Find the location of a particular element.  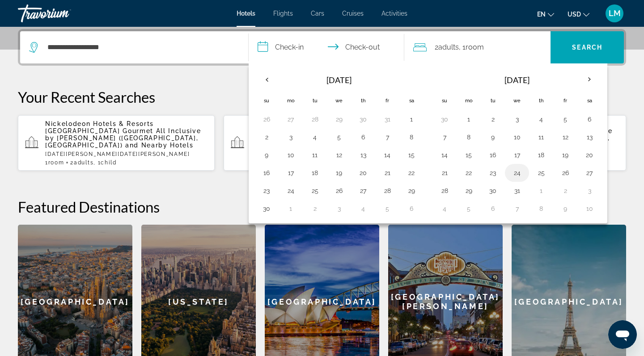

p: Your Recent Searches is located at coordinates (322, 97).